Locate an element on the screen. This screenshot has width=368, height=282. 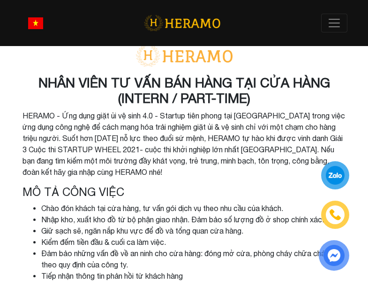
img: phone-icon is located at coordinates (336, 214).